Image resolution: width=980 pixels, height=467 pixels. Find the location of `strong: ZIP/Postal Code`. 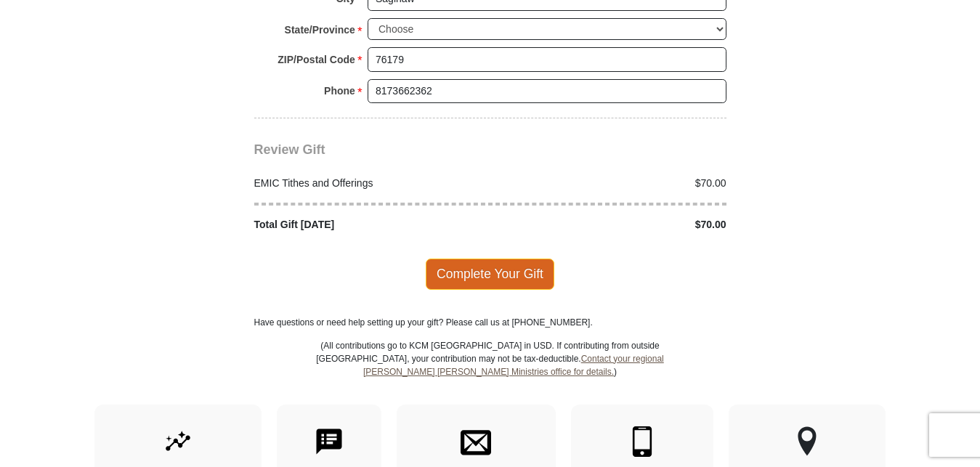

strong: ZIP/Postal Code is located at coordinates (316, 60).